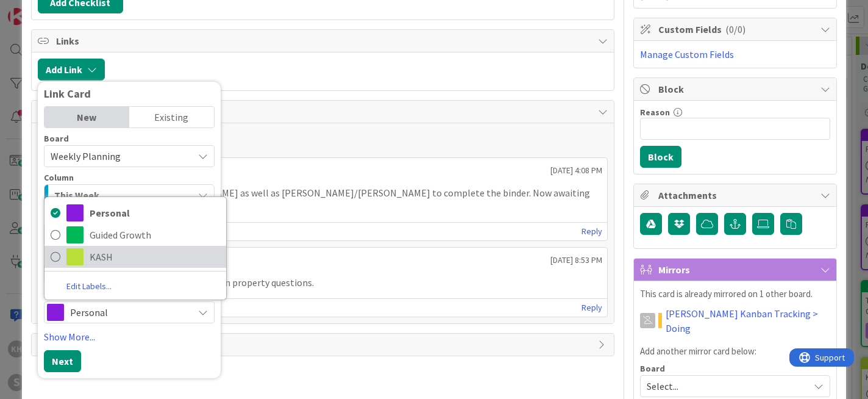 The image size is (868, 399). Describe the element at coordinates (324, 345) in the screenshot. I see `span: History` at that location.